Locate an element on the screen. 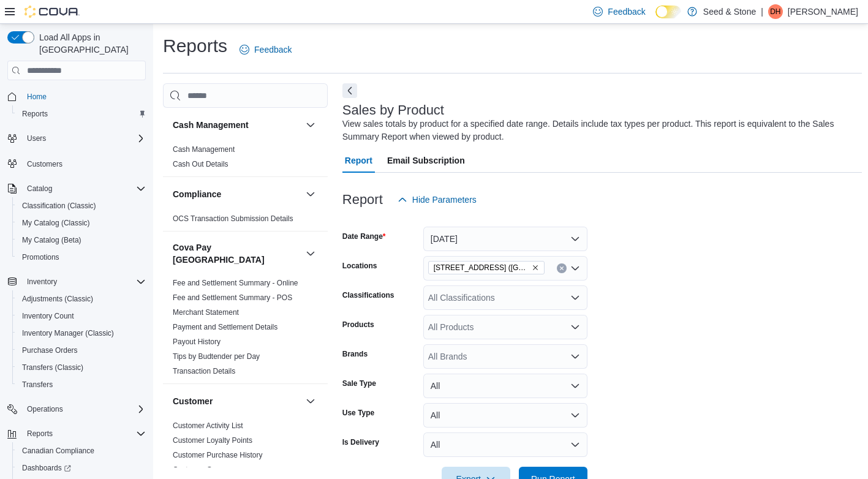  button: Clear input is located at coordinates (562, 268).